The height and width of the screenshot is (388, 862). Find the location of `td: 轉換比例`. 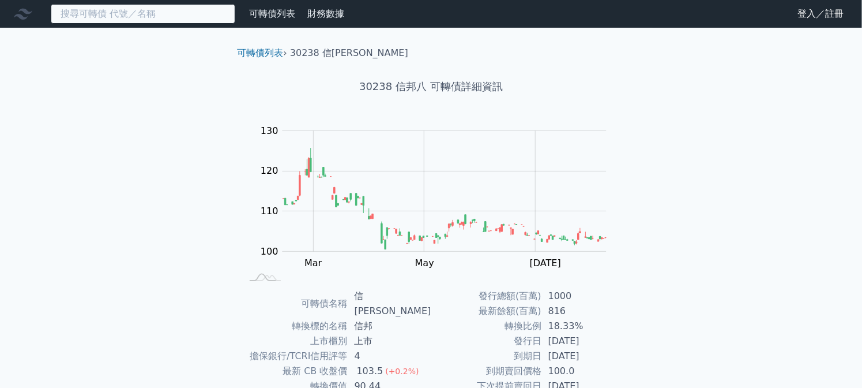

td: 轉換比例 is located at coordinates (486, 326).